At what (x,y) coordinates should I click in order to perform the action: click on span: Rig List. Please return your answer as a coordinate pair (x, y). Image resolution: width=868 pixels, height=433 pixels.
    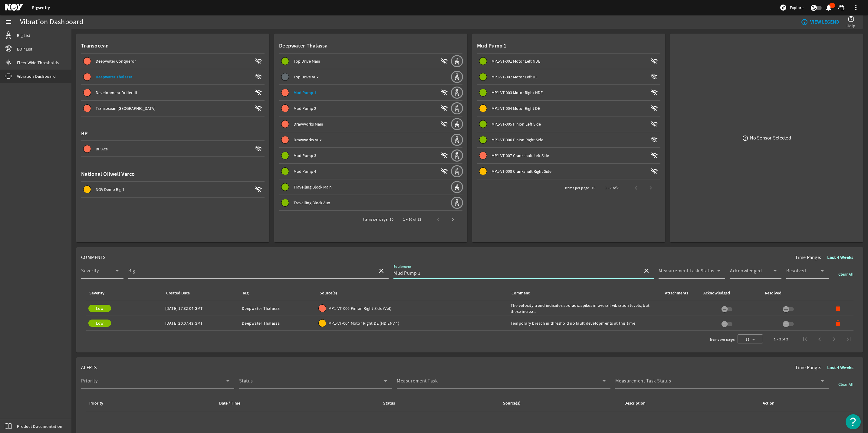
    Looking at the image, I should click on (24, 35).